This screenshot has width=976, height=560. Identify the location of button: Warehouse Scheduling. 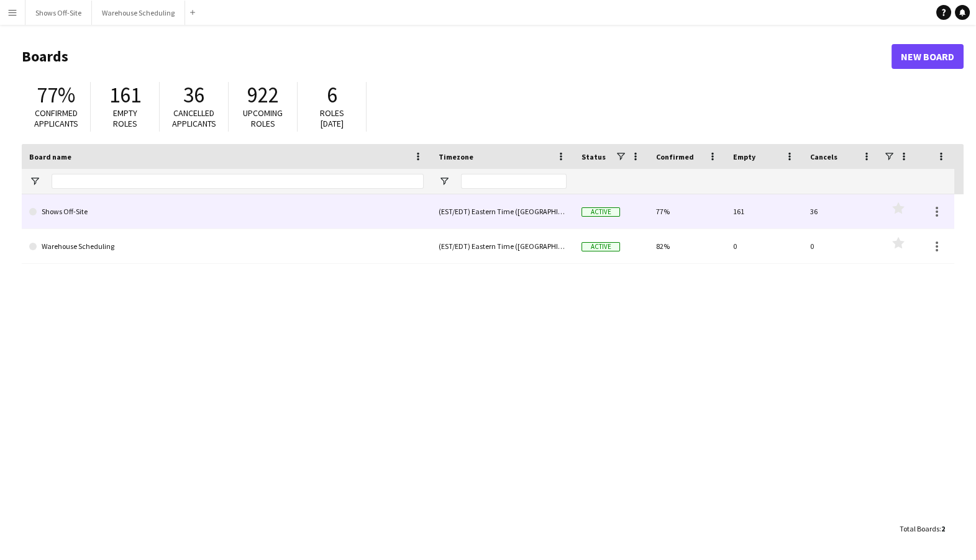
(139, 13).